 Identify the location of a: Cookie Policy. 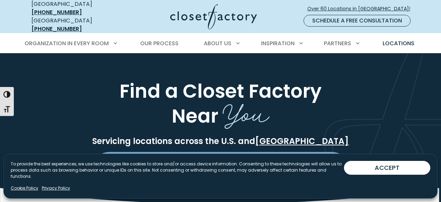
(25, 188).